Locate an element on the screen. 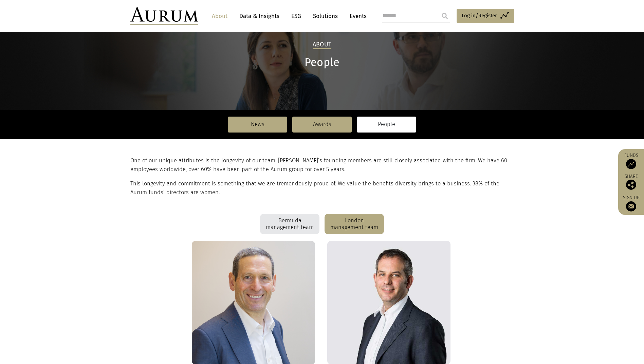 The image size is (644, 364). h1: People is located at coordinates (322, 62).